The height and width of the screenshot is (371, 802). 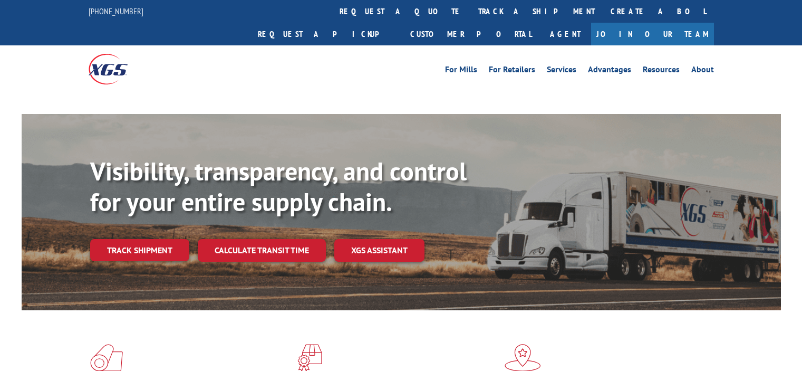 What do you see at coordinates (609, 71) in the screenshot?
I see `a: Advantages` at bounding box center [609, 71].